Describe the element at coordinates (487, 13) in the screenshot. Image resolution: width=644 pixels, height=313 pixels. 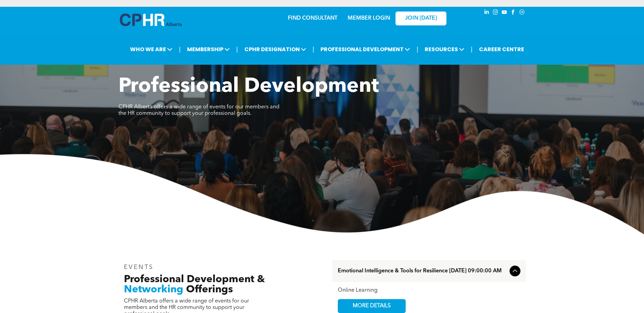
I see `a: linkedin` at that location.